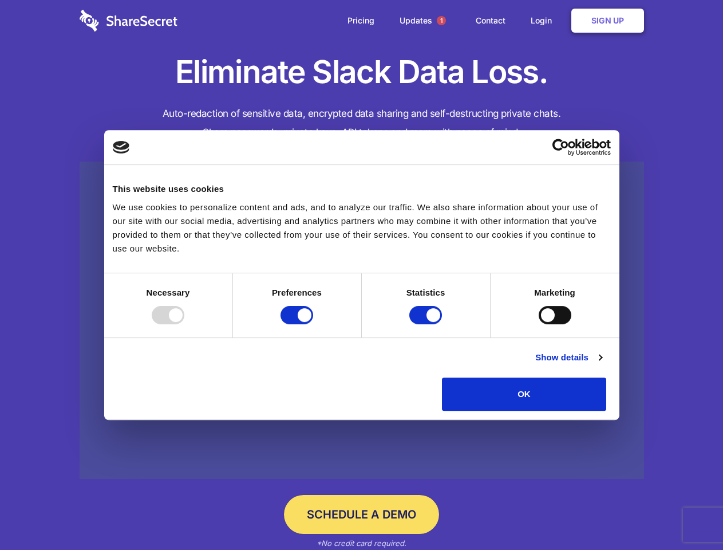 This screenshot has height=550, width=723. I want to click on strong: Preferences, so click(297, 292).